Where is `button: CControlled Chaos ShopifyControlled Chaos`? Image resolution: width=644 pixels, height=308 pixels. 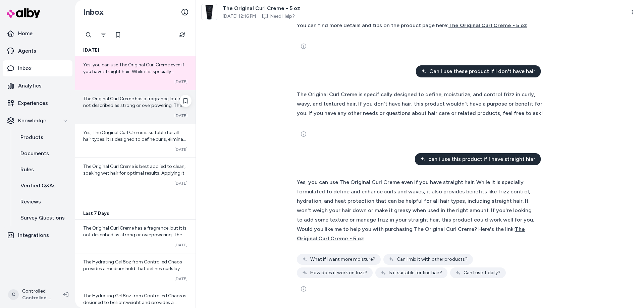 button: CControlled Chaos ShopifyControlled Chaos is located at coordinates (31, 295).